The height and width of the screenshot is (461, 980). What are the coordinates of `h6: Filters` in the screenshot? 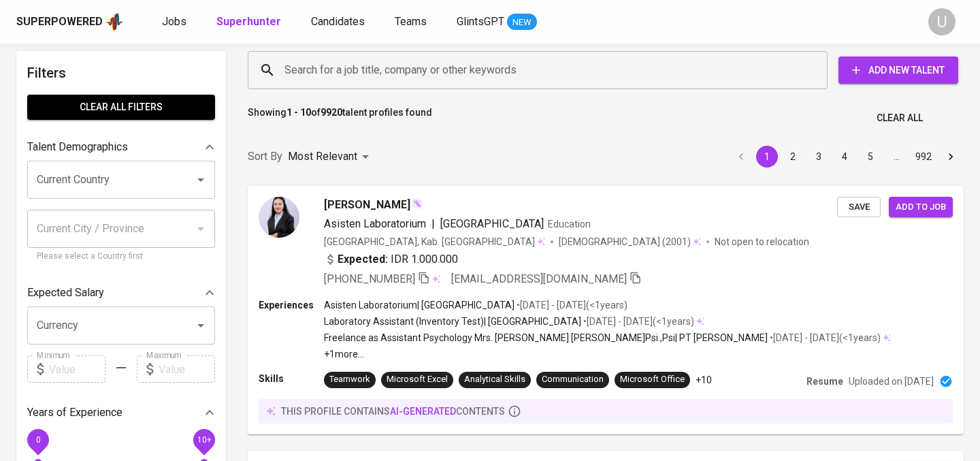 It's located at (121, 73).